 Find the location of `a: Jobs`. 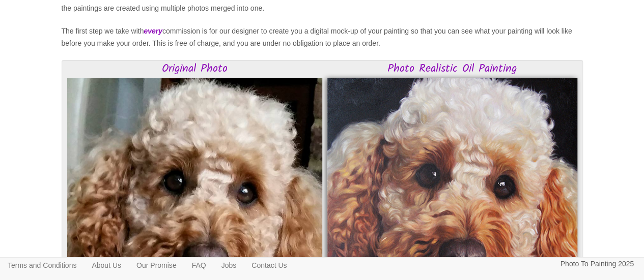

a: Jobs is located at coordinates (229, 266).